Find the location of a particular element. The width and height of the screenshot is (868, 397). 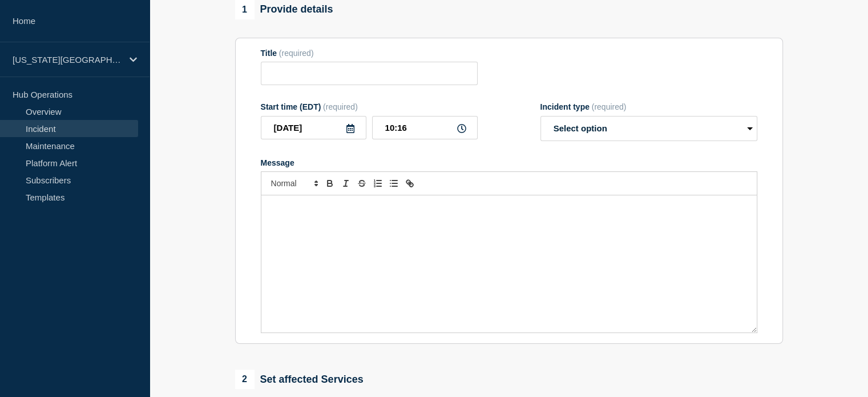

button: Toggle ordered list is located at coordinates (378, 184).